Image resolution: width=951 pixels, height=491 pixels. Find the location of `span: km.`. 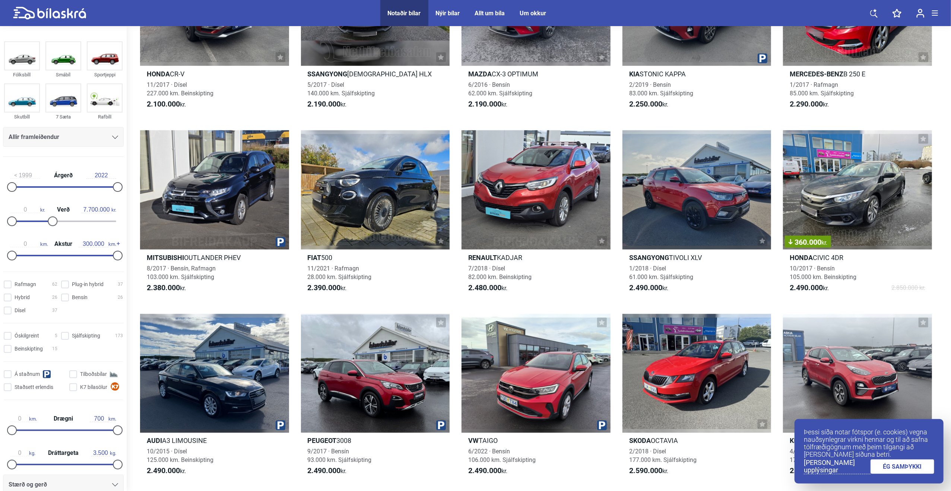

span: km. is located at coordinates (103, 419).